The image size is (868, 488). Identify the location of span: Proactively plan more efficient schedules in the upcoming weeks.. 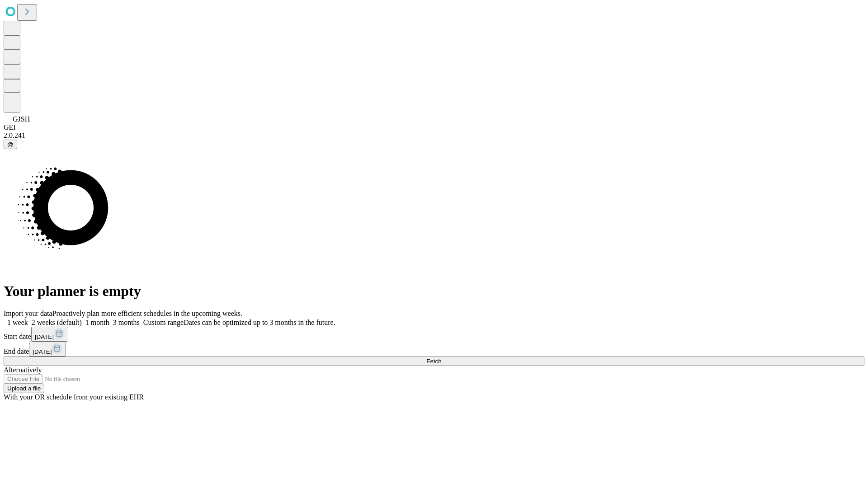
(147, 313).